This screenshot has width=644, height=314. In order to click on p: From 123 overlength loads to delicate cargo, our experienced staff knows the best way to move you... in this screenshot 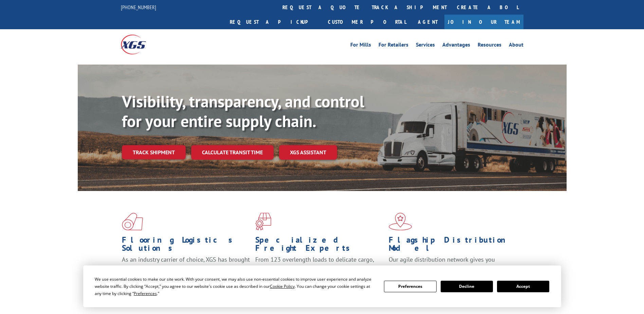, I will do `click(319, 270)`.